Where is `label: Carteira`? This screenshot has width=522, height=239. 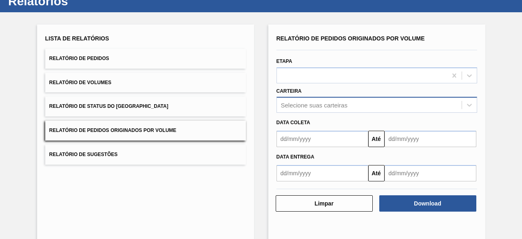
label: Carteira is located at coordinates (289, 91).